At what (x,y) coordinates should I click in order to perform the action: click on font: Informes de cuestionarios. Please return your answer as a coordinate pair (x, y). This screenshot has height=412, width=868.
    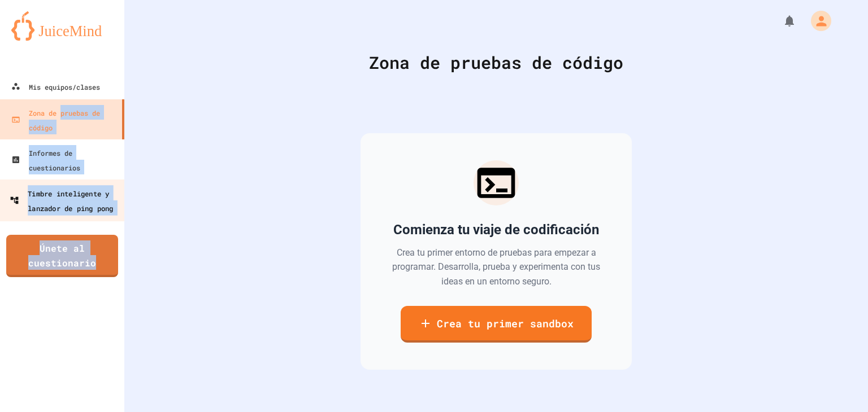
    Looking at the image, I should click on (54, 161).